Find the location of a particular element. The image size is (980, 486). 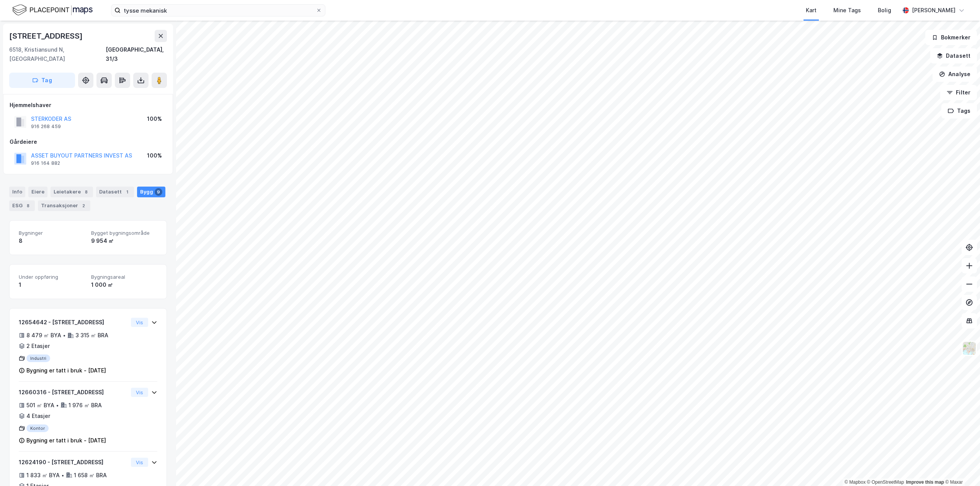

span: Under oppføring is located at coordinates (52, 277).